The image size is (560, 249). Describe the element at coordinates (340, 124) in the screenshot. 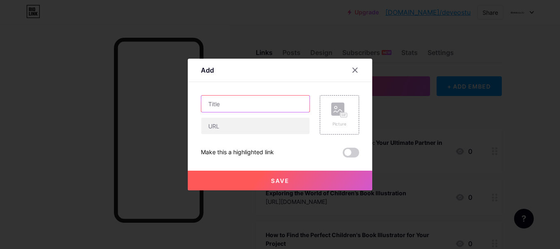

I see `div: Picture` at that location.